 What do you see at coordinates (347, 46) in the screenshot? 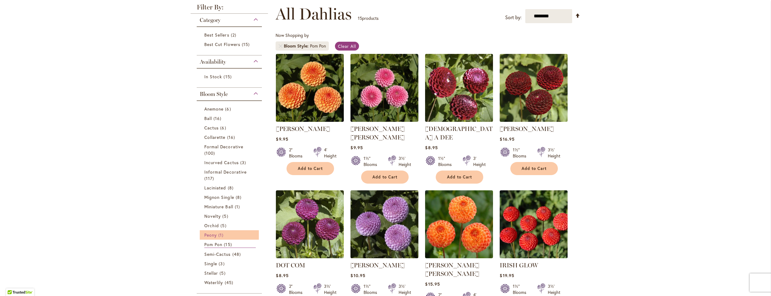
I see `a: Clear All` at bounding box center [347, 46].